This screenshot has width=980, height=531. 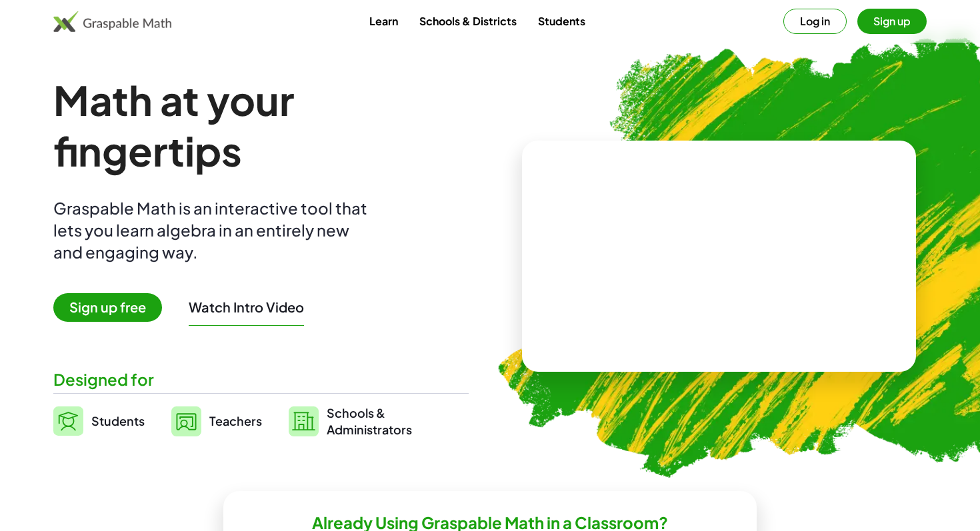 What do you see at coordinates (261, 126) in the screenshot?
I see `h1: Math at your fingertips` at bounding box center [261, 126].